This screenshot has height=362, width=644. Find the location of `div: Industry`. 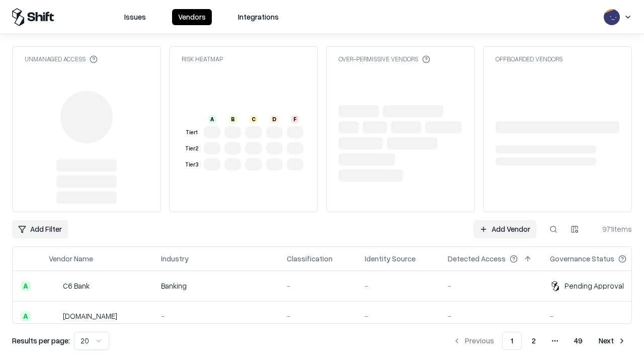

div: Industry is located at coordinates (175, 258).